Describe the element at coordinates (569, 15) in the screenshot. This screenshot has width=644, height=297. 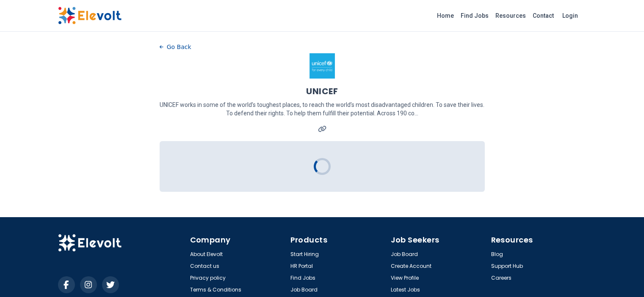
I see `a: Login` at that location.